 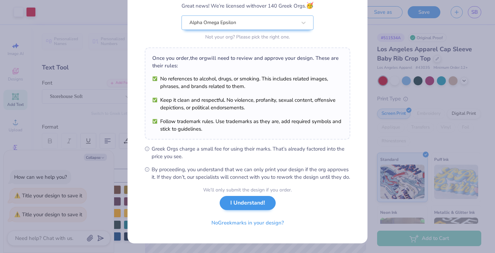 What do you see at coordinates (248, 223) in the screenshot?
I see `button: NoGreekmarks in your design?` at bounding box center [248, 223].